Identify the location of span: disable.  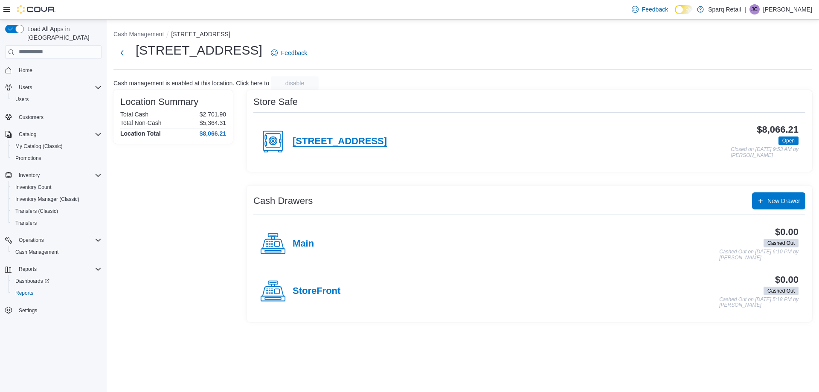
(295, 83).